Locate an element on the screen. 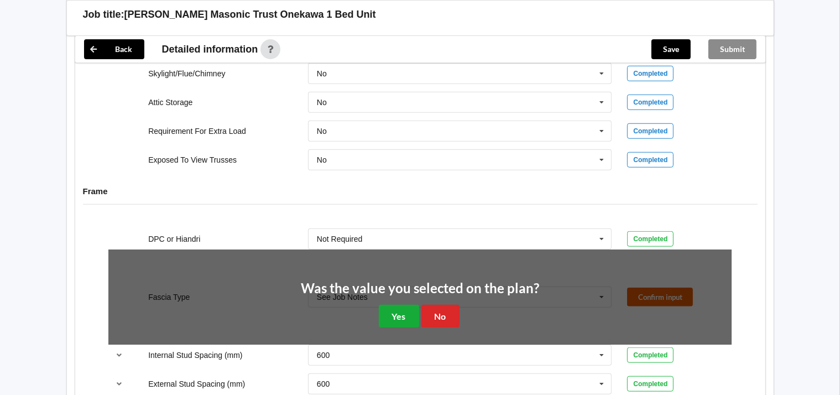 The height and width of the screenshot is (395, 840). h2: Was the value you selected on the plan? is located at coordinates (420, 288).